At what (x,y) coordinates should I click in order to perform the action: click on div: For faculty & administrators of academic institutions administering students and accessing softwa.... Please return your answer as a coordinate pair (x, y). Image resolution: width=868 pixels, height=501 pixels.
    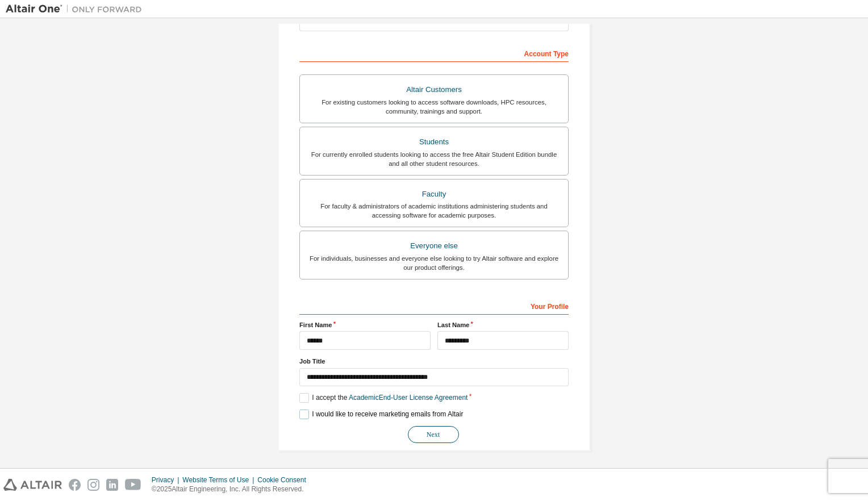
    Looking at the image, I should click on (434, 211).